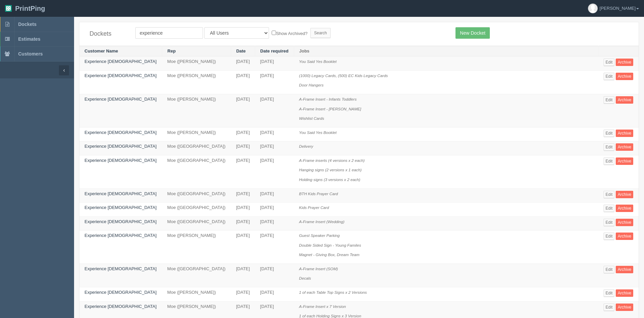 The height and width of the screenshot is (318, 644). What do you see at coordinates (290, 33) in the screenshot?
I see `label: Show Archived?` at bounding box center [290, 33].